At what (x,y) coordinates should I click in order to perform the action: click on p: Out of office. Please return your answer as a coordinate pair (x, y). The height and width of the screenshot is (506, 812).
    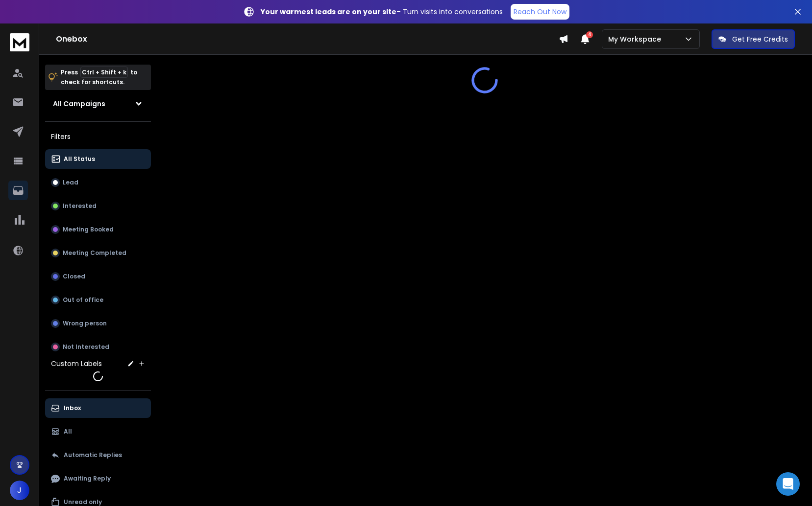
    Looking at the image, I should click on (83, 300).